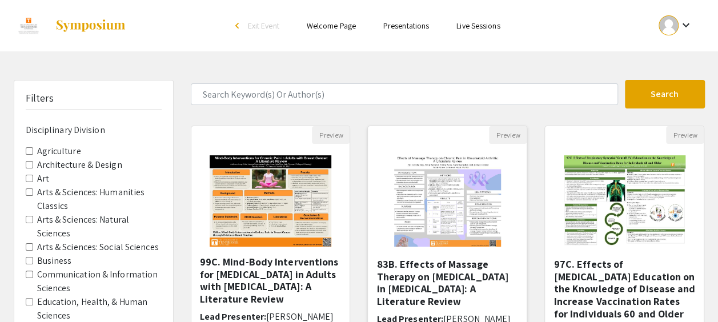 The image size is (718, 322). Describe the element at coordinates (70, 26) in the screenshot. I see `a: EUReCA 2024` at that location.